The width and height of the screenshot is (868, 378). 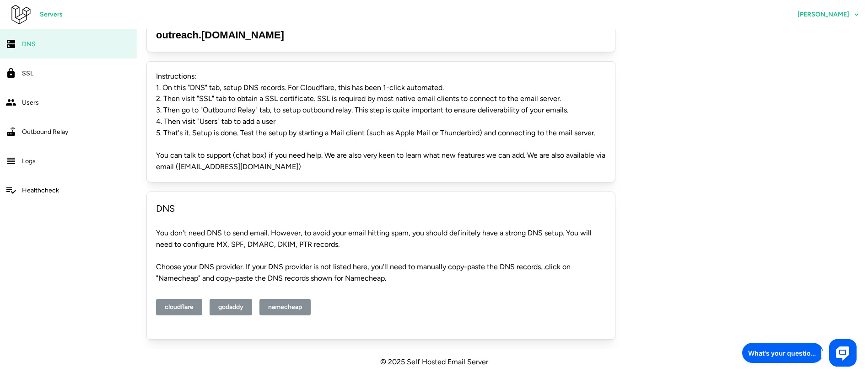 I want to click on span: DNS, so click(x=29, y=44).